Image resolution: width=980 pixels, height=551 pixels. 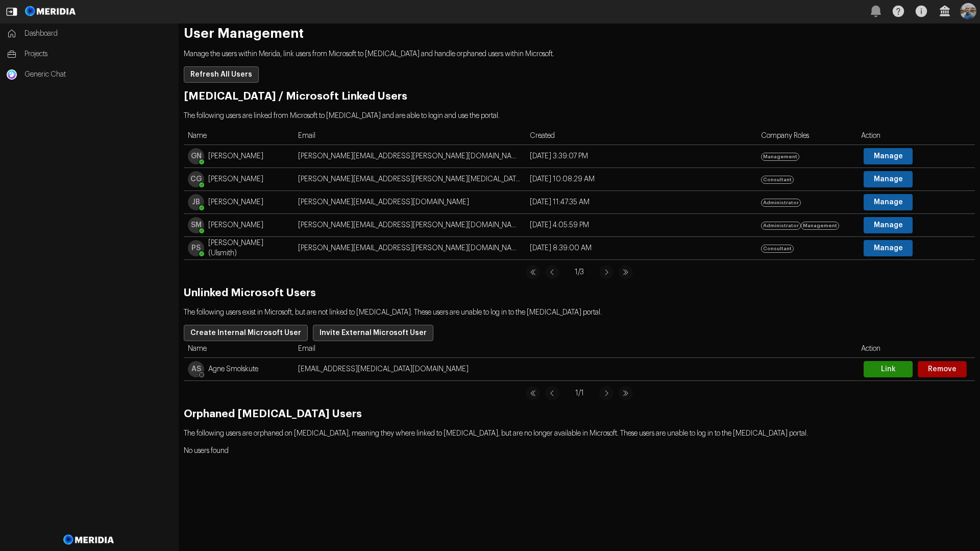 I want to click on p: No users found, so click(x=580, y=451).